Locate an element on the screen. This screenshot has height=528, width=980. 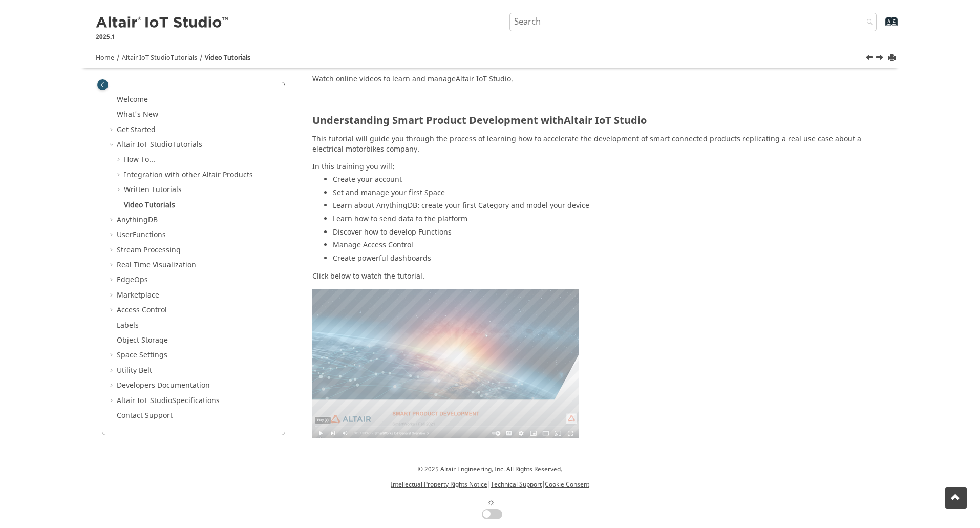
span: Expand Space Settings is located at coordinates (113, 355).